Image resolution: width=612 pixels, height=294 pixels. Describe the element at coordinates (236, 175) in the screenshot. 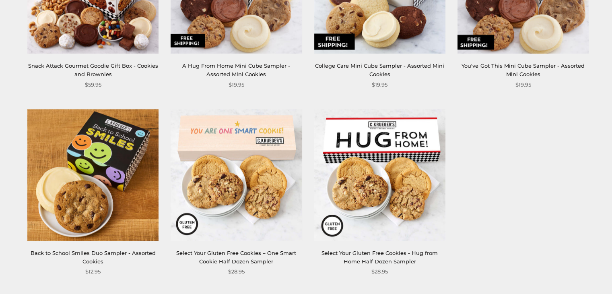

I see `img: Select Your Gluten Free Cookies – One Smart Cookie Half Dozen Sampler` at that location.